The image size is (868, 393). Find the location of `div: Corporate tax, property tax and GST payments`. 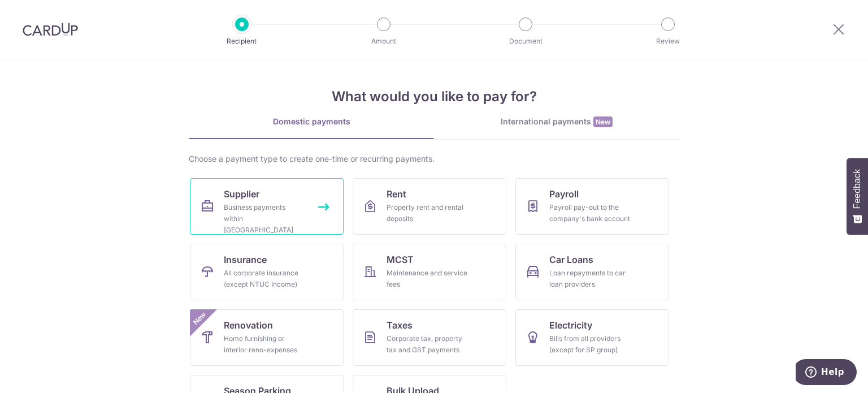

div: Corporate tax, property tax and GST payments is located at coordinates (427, 344).